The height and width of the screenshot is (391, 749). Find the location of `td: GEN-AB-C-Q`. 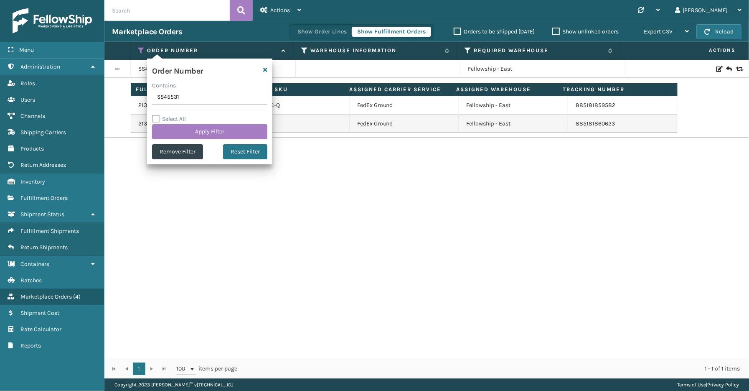

td: GEN-AB-C-Q is located at coordinates (295, 105).